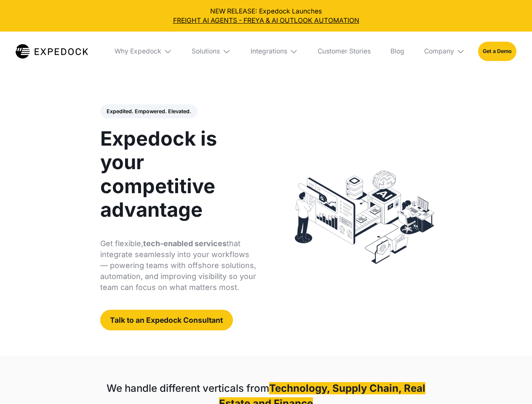  What do you see at coordinates (498, 51) in the screenshot?
I see `a: Get a Demo` at bounding box center [498, 51].